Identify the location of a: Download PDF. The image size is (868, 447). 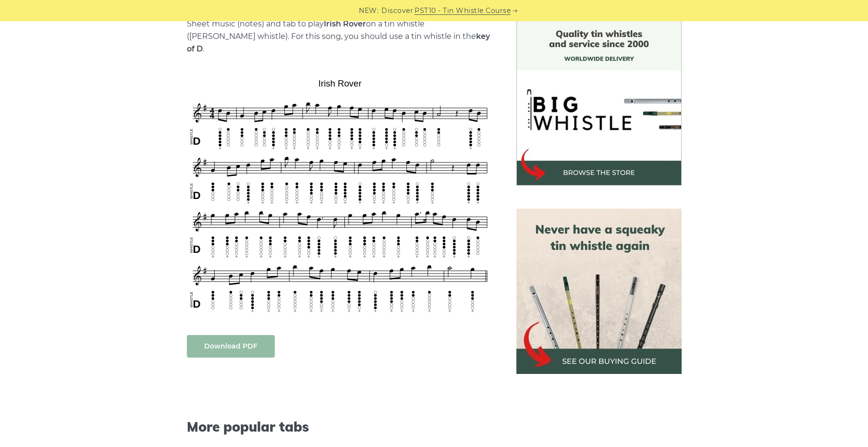
(231, 346).